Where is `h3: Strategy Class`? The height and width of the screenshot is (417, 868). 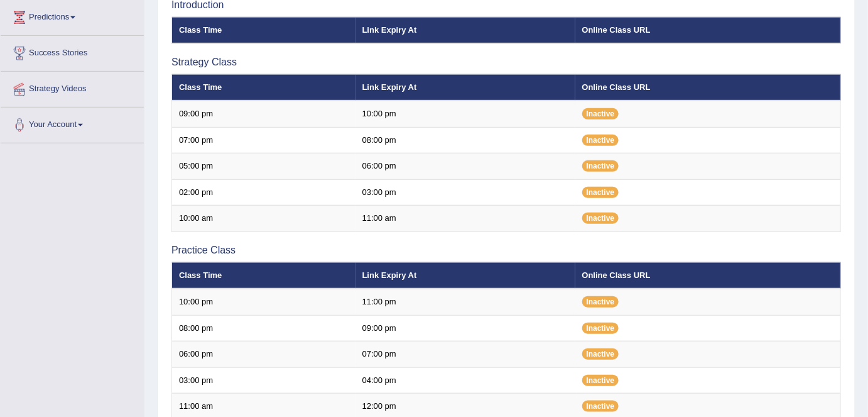
h3: Strategy Class is located at coordinates (507, 62).